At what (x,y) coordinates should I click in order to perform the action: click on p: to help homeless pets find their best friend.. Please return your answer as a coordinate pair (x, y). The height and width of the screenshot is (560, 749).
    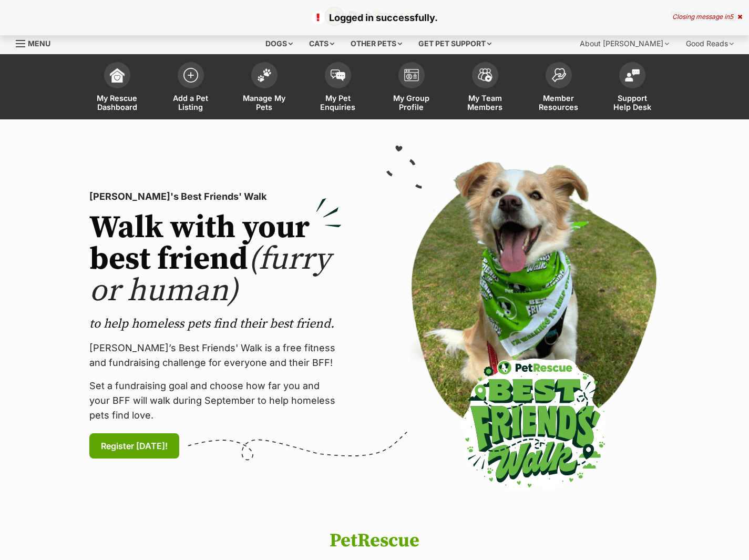
    Looking at the image, I should click on (216, 324).